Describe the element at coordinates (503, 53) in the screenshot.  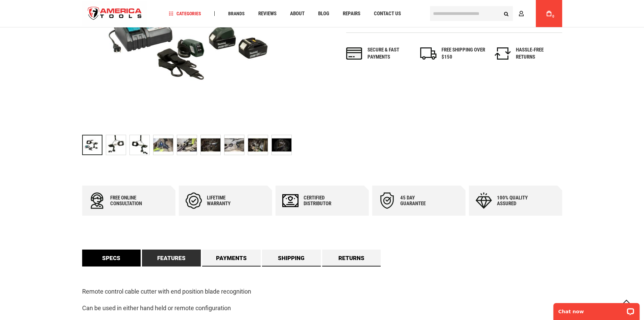
I see `img: returns` at that location.